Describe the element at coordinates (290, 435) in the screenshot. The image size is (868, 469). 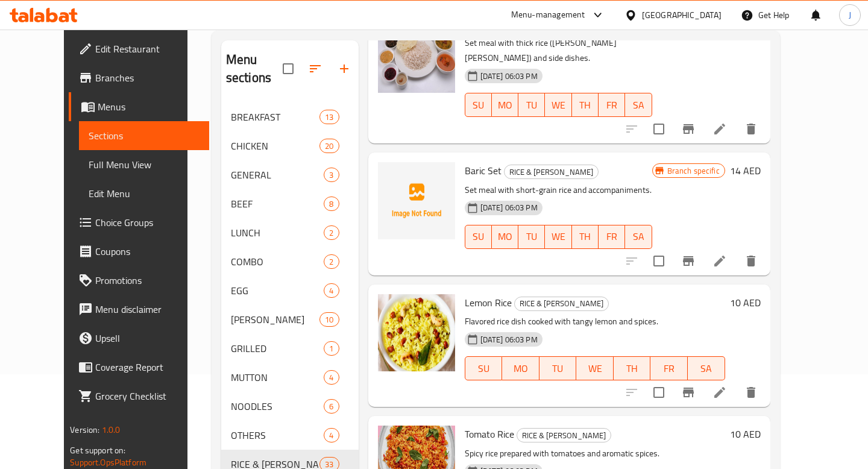
I see `div: OTHERS4` at that location.